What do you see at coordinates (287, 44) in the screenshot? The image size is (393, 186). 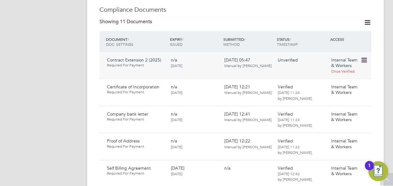 I see `span: TIMESTAMP` at bounding box center [287, 44].